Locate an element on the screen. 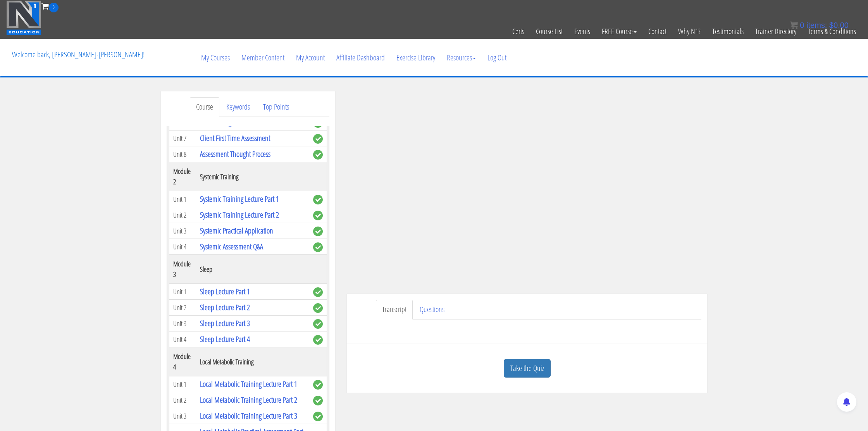  a: Client First Time Assessment is located at coordinates (235, 138).